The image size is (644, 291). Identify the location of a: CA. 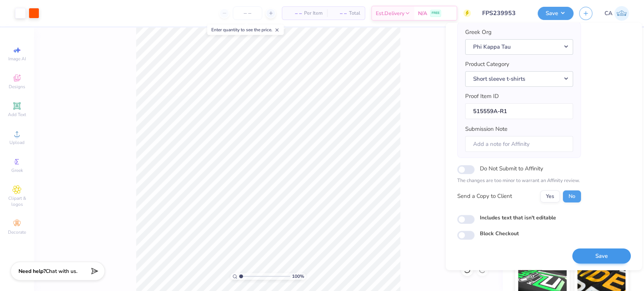
(616, 13).